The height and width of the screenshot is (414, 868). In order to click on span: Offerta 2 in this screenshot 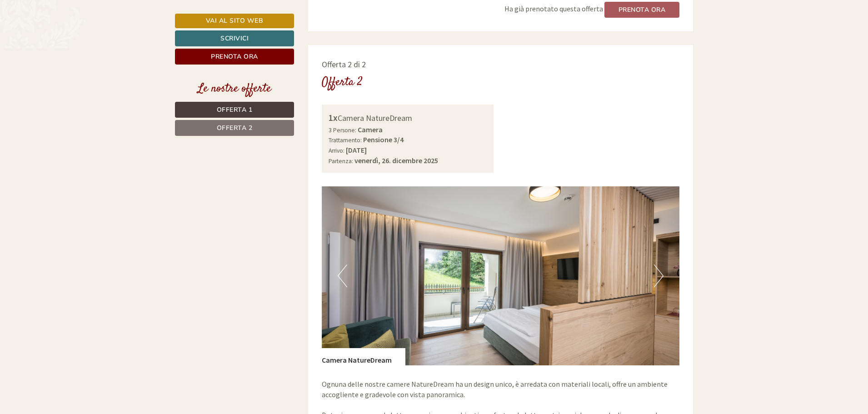, I will do `click(234, 128)`.